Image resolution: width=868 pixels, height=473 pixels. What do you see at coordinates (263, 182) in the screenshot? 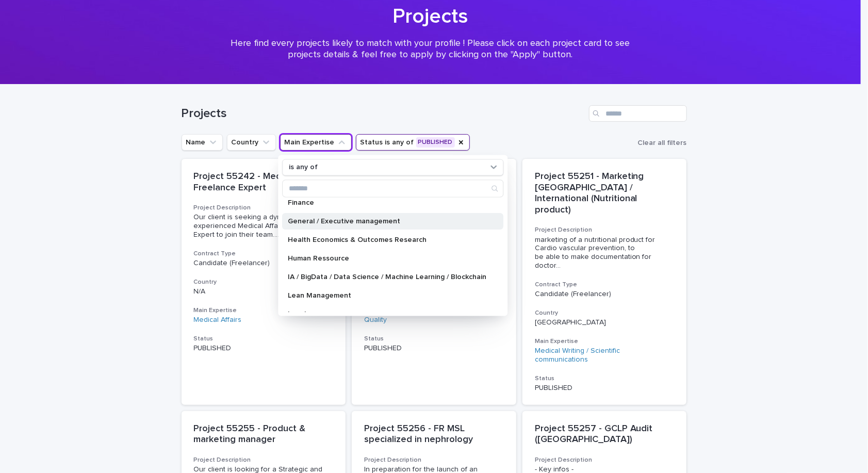
I see `p: Project 55242 - Medical Affairs Freelance Expert` at bounding box center [263, 182].